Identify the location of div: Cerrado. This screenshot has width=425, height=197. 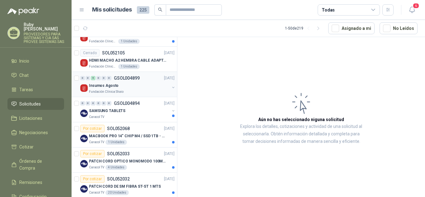
(90, 53).